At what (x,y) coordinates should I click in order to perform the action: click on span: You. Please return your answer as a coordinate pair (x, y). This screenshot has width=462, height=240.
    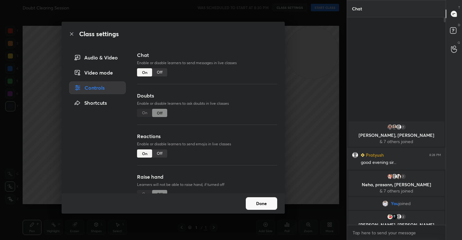
    Looking at the image, I should click on (394, 203).